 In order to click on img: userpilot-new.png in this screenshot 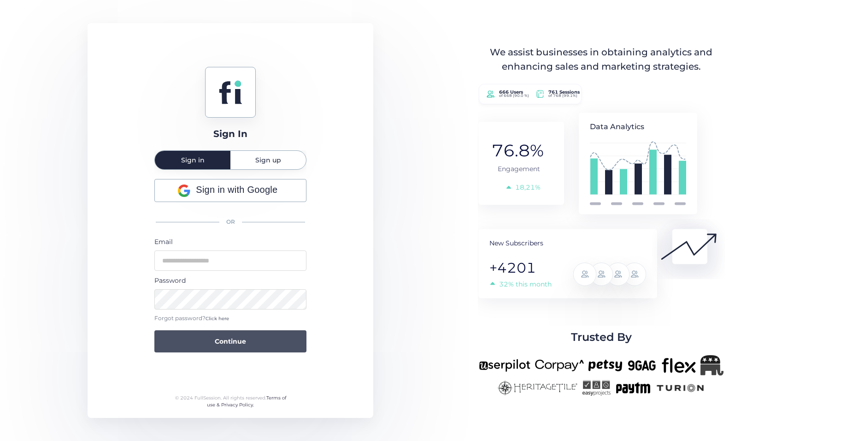, I will do `click(505, 365)`.